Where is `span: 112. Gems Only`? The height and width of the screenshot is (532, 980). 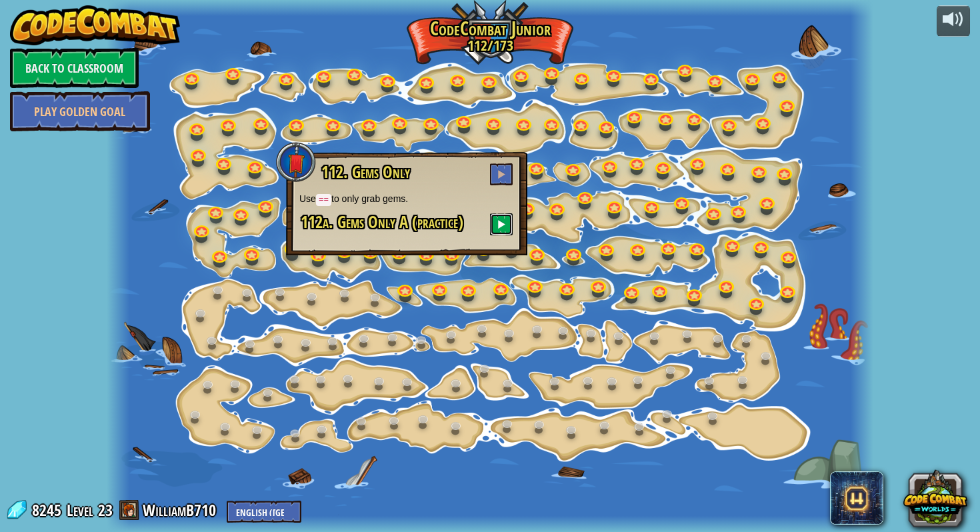
span: 112. Gems Only is located at coordinates (365, 172).